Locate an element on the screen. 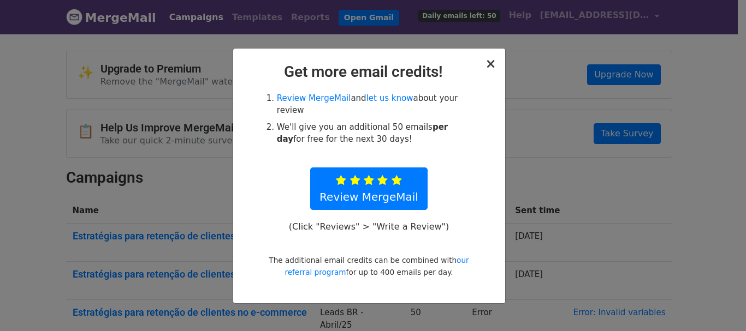 The width and height of the screenshot is (746, 331). h2: Get more email credits! is located at coordinates (369, 72).